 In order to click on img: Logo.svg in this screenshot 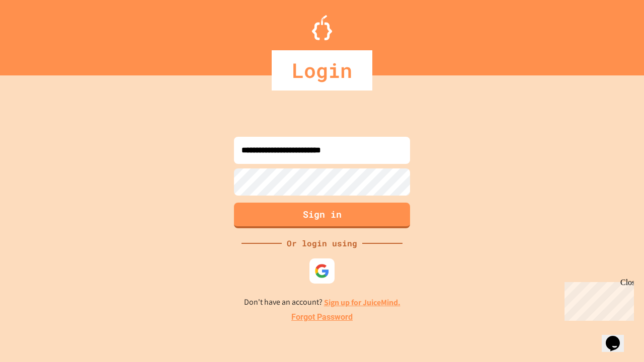, I will do `click(322, 28)`.